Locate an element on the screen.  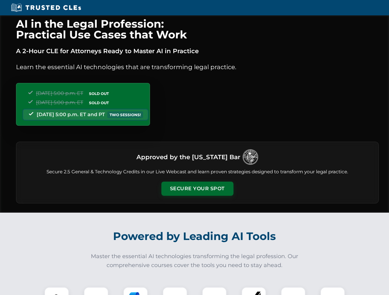
img: Logo is located at coordinates (250, 157).